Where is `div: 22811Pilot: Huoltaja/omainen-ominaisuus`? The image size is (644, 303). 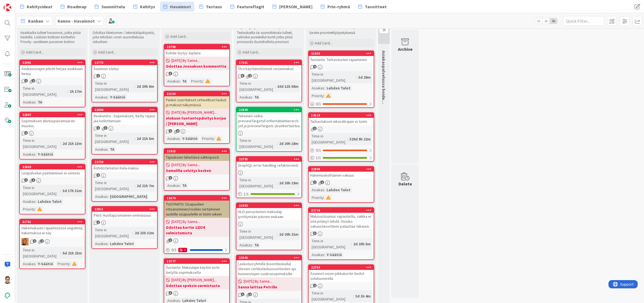 div: 22811Pilot: Huoltaja/omainen-ominaisuus is located at coordinates (125, 213).